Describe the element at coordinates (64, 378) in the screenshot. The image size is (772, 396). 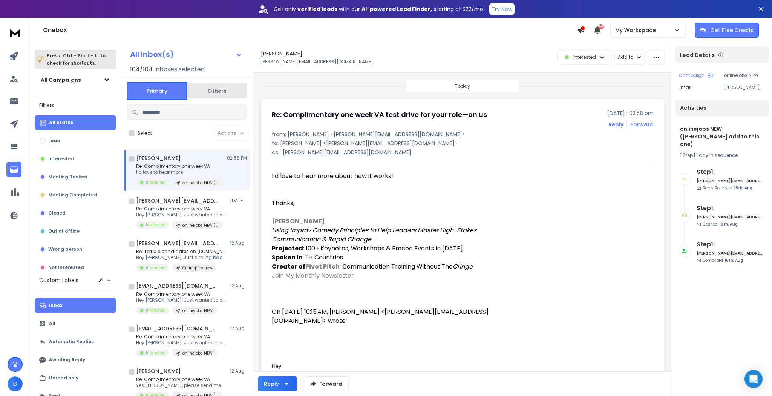
I see `p: Unread only` at that location.